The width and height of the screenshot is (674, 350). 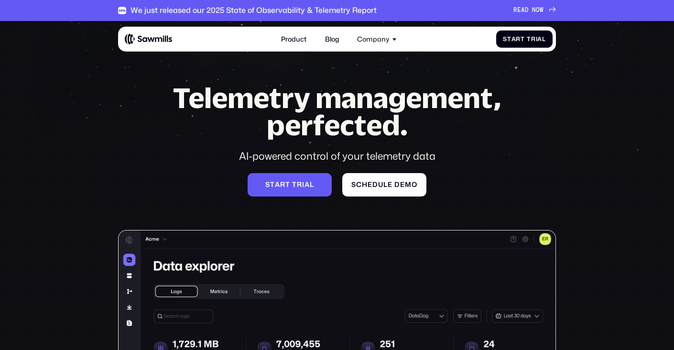 What do you see at coordinates (519, 10) in the screenshot?
I see `span: E` at bounding box center [519, 10].